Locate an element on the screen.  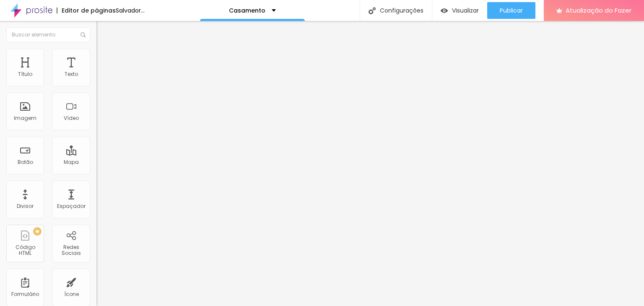
input: Buscar elemento is located at coordinates (48, 34).